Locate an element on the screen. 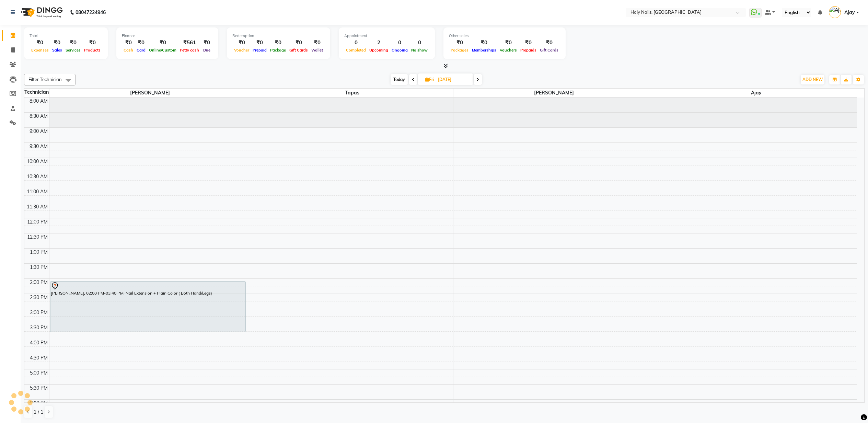 The width and height of the screenshot is (868, 423). div: 5:30 PM is located at coordinates (39, 388).